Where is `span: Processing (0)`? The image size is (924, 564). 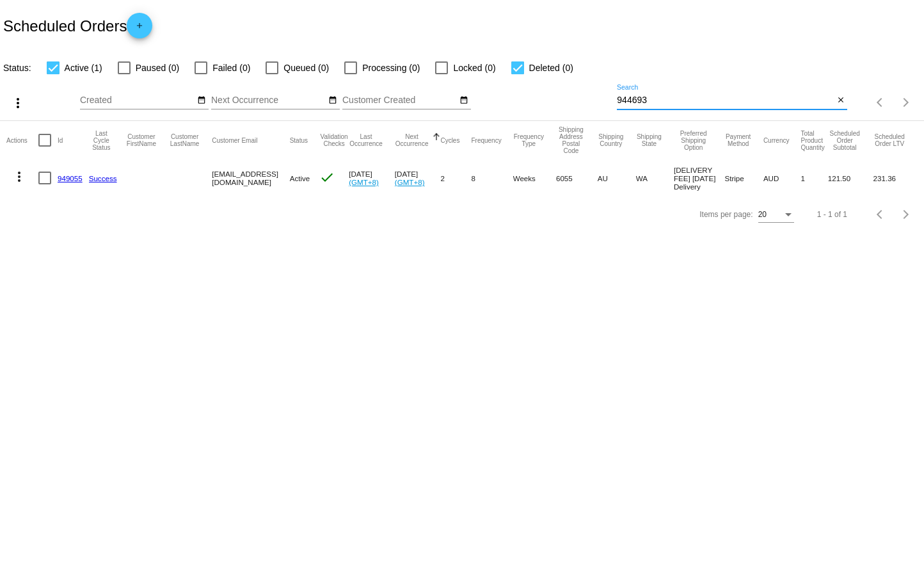 span: Processing (0) is located at coordinates (391, 68).